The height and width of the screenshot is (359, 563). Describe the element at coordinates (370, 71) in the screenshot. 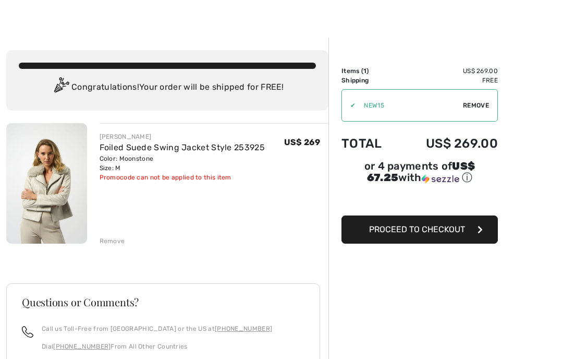

I see `td: Items ( )` at that location.